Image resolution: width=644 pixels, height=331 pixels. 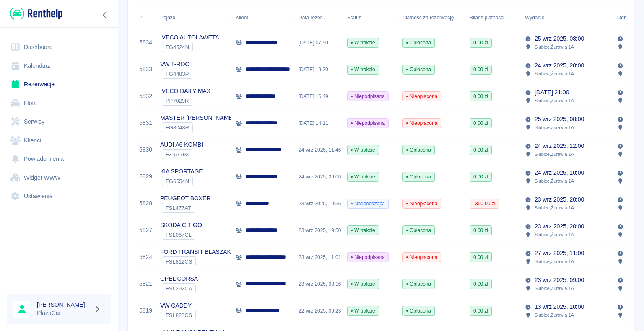 What do you see at coordinates (176, 64) in the screenshot?
I see `p: VW T-ROC` at bounding box center [176, 64].